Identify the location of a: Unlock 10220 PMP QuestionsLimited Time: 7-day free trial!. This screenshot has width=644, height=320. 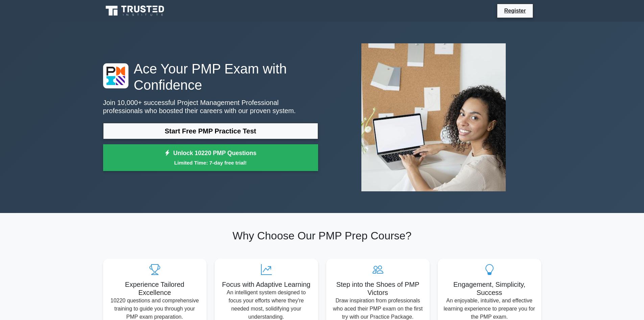
(210, 158).